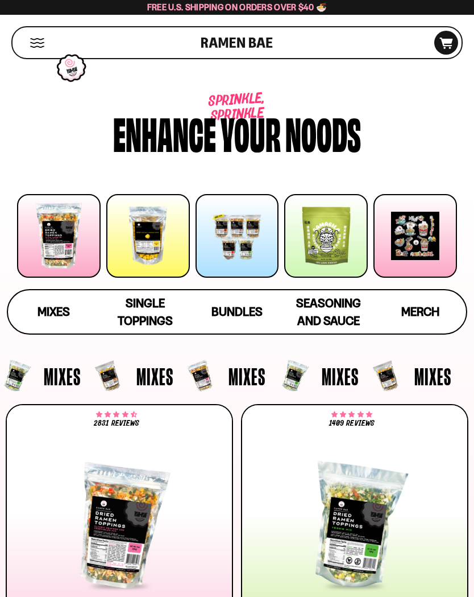 This screenshot has width=474, height=597. Describe the element at coordinates (420, 311) in the screenshot. I see `span: Merch` at that location.